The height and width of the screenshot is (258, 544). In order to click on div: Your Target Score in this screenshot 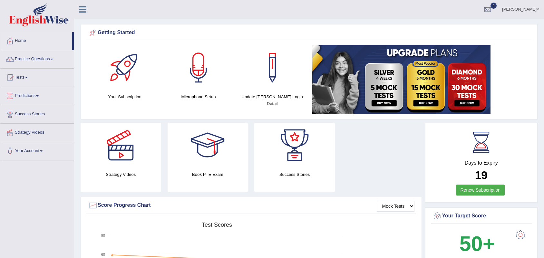, I will do `click(482, 216)`.